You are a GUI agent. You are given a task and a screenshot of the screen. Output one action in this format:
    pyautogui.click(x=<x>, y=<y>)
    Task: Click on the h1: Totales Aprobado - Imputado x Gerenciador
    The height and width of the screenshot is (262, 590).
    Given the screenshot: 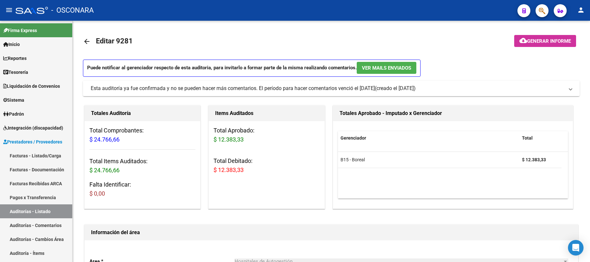 What is the action you would take?
    pyautogui.click(x=453, y=113)
    